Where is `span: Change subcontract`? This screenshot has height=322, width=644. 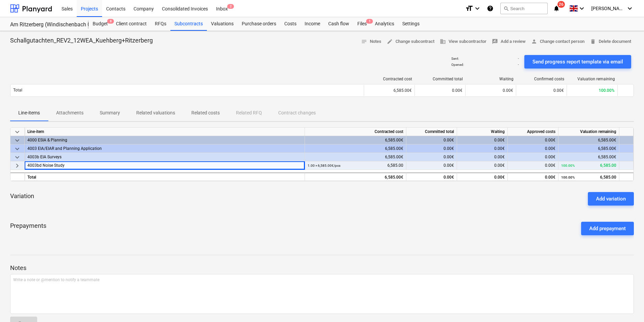
span: Change subcontract is located at coordinates (410, 41).